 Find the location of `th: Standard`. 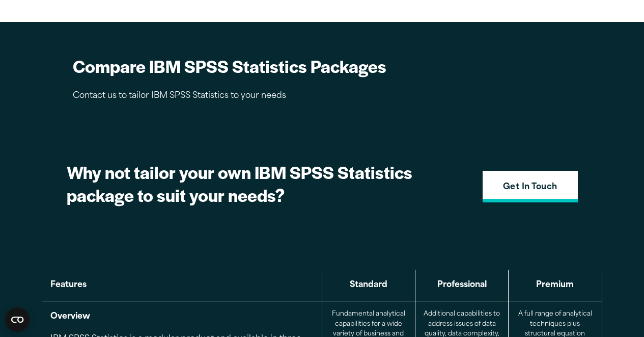

th: Standard is located at coordinates (368, 284).